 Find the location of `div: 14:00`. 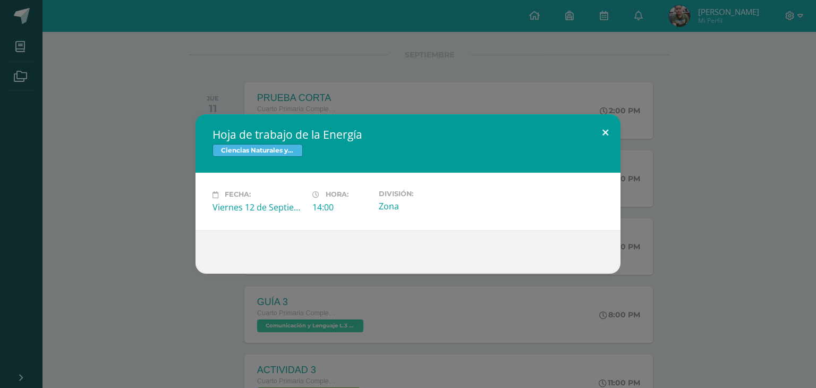

div: 14:00 is located at coordinates (341, 207).